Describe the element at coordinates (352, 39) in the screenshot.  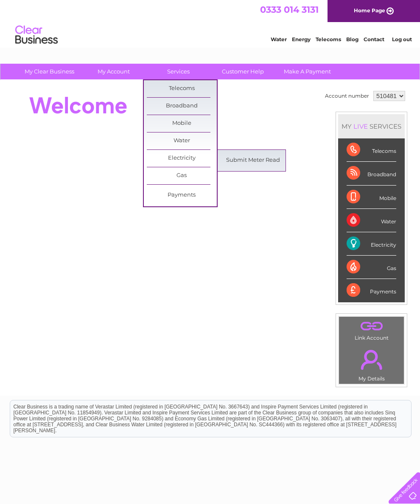
I see `a: Blog` at that location.